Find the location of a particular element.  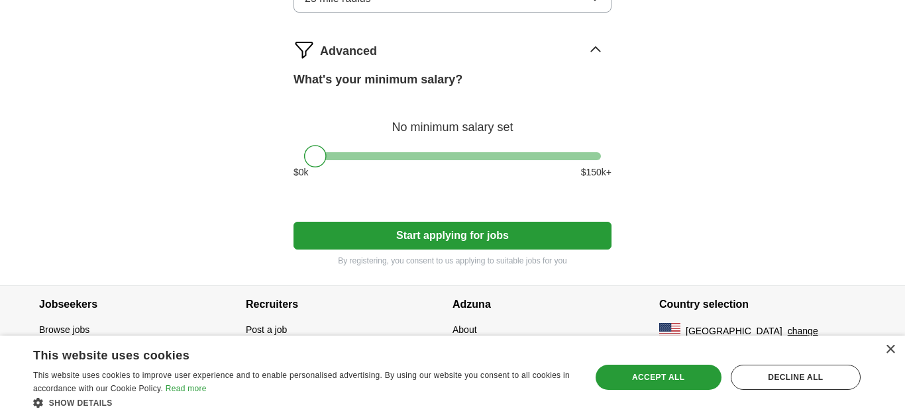

a: About is located at coordinates (464, 330).